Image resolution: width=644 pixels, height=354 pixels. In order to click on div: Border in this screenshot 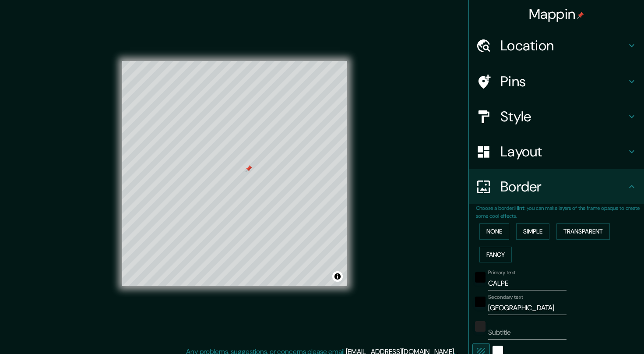, I will do `click(557, 187)`.